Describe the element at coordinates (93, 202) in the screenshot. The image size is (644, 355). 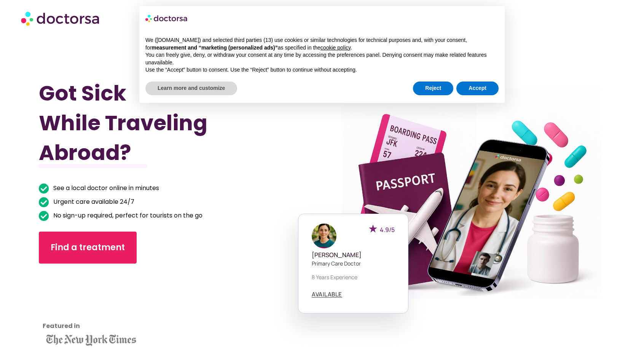
I see `span: Urgent care available 24/7` at that location.